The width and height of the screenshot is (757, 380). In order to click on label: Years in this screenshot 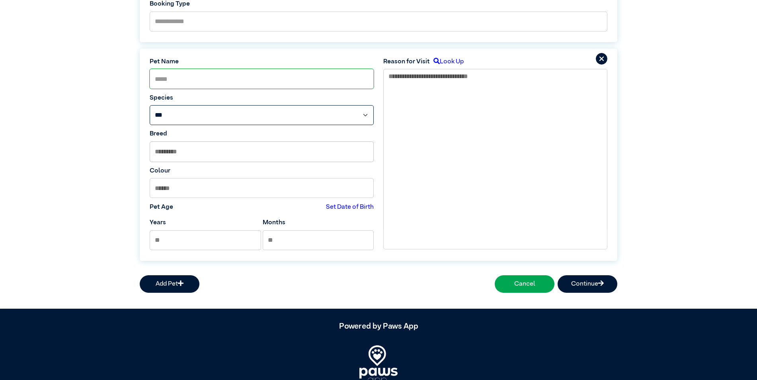, I will do `click(158, 223)`.